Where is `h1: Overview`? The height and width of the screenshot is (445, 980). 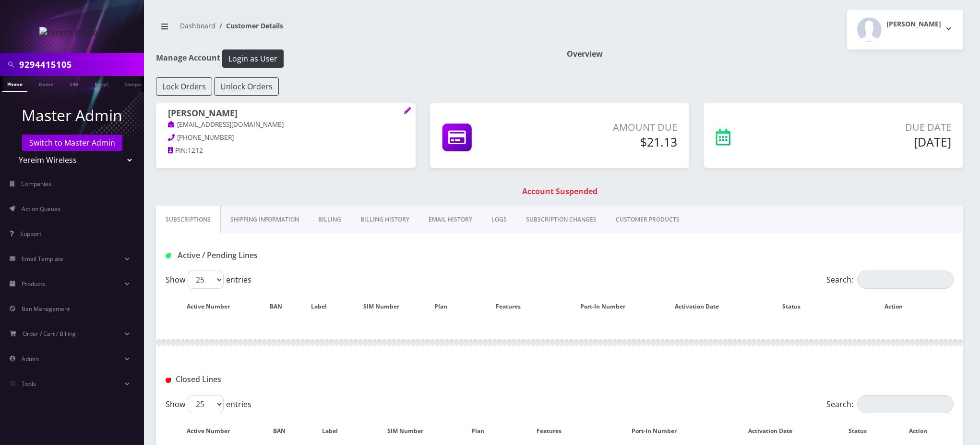 h1: Overview is located at coordinates (765, 54).